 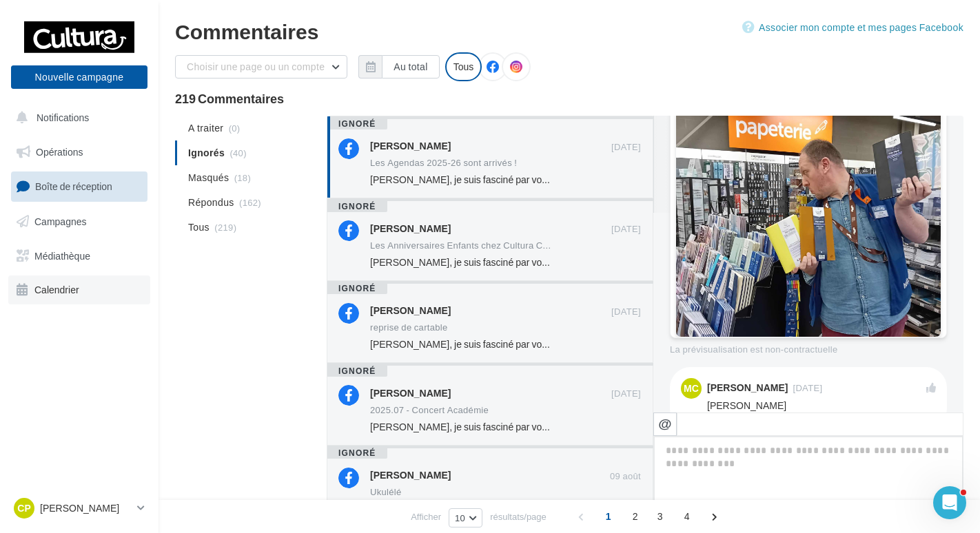 I want to click on span: Les Anniversaires Enfants chez Cultura C..., so click(x=460, y=245).